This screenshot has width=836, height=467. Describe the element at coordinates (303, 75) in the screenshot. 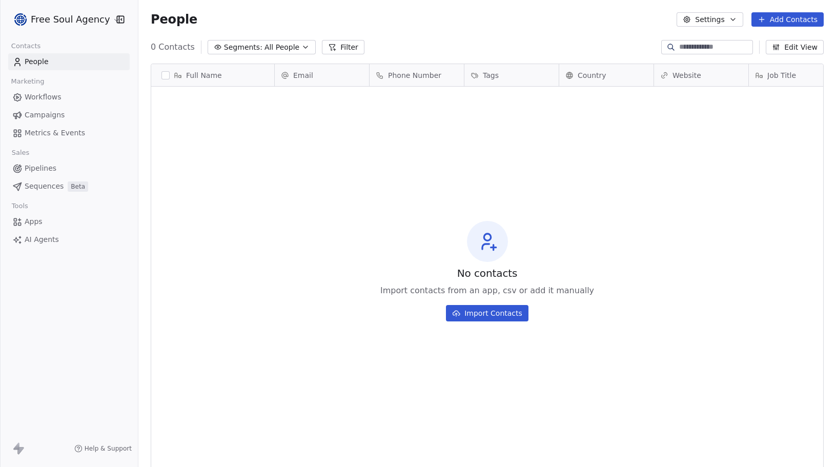

I see `span: Email` at that location.